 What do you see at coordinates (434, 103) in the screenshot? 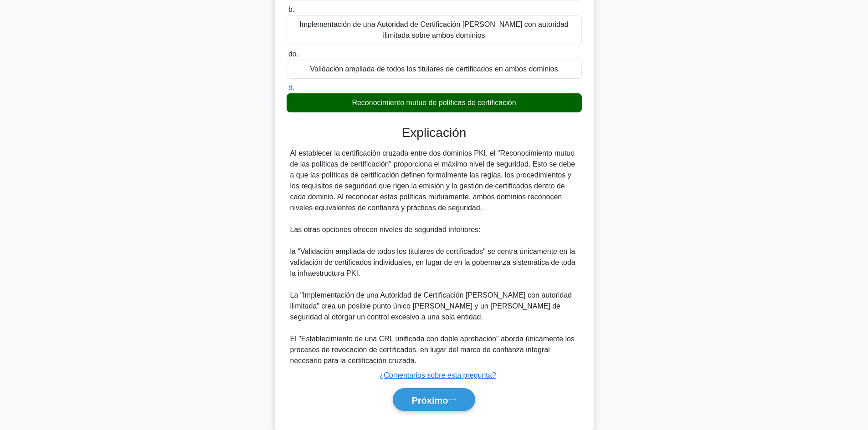
I see `font: Reconocimiento mutuo de políticas de certificación` at bounding box center [434, 103].